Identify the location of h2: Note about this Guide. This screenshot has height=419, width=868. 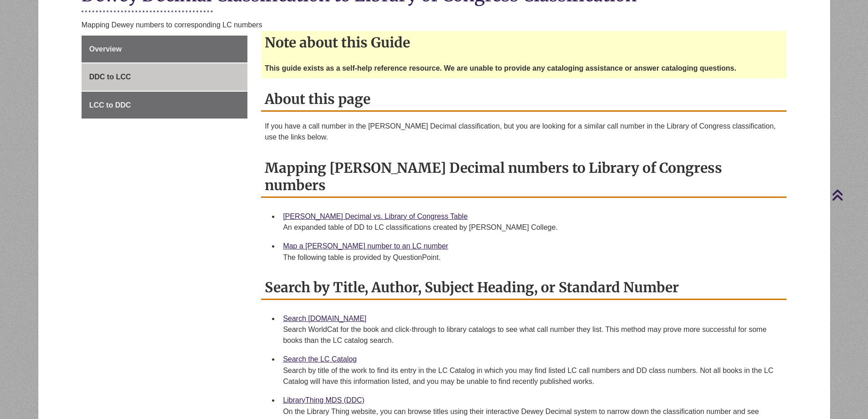
(524, 42).